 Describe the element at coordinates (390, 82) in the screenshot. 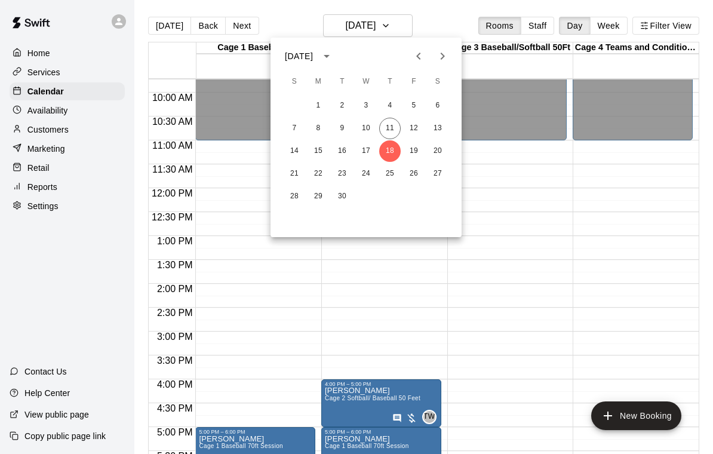

I see `span: Thursday` at that location.